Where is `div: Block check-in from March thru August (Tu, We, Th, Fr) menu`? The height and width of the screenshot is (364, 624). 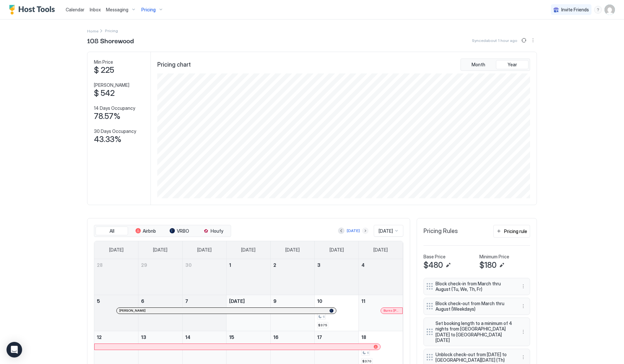 div: Block check-in from March thru August (Tu, We, Th, Fr) menu is located at coordinates (477, 286).